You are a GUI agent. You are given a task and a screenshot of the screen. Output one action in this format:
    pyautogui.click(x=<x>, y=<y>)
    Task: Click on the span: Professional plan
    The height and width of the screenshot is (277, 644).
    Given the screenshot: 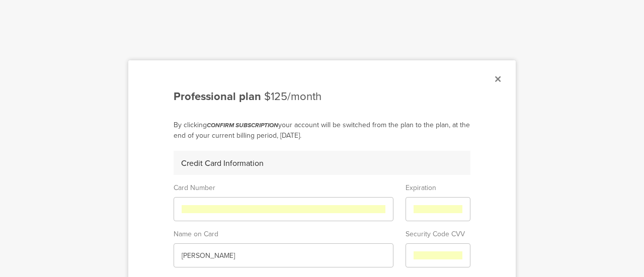 What is the action you would take?
    pyautogui.click(x=217, y=96)
    